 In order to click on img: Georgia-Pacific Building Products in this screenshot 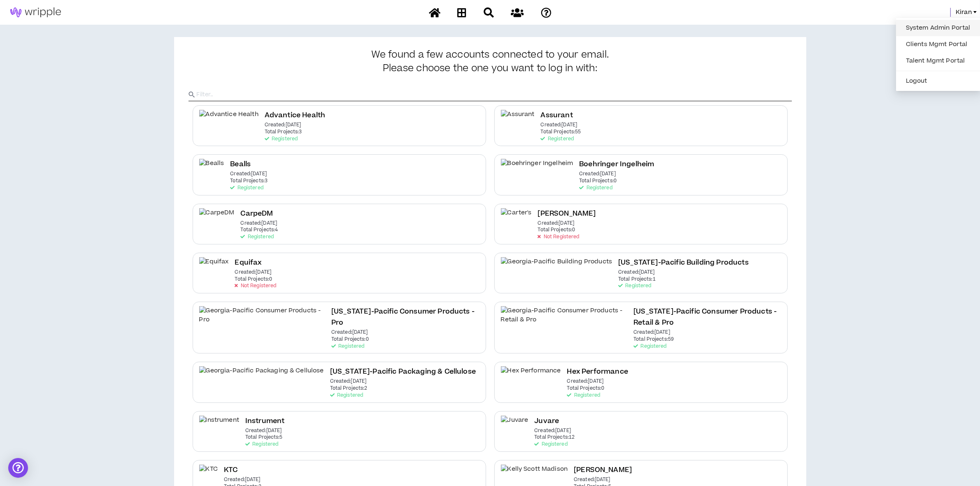, I will do `click(557, 266)`.